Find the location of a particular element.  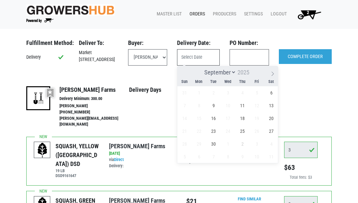

span: September 12, 2025 is located at coordinates (257, 105).